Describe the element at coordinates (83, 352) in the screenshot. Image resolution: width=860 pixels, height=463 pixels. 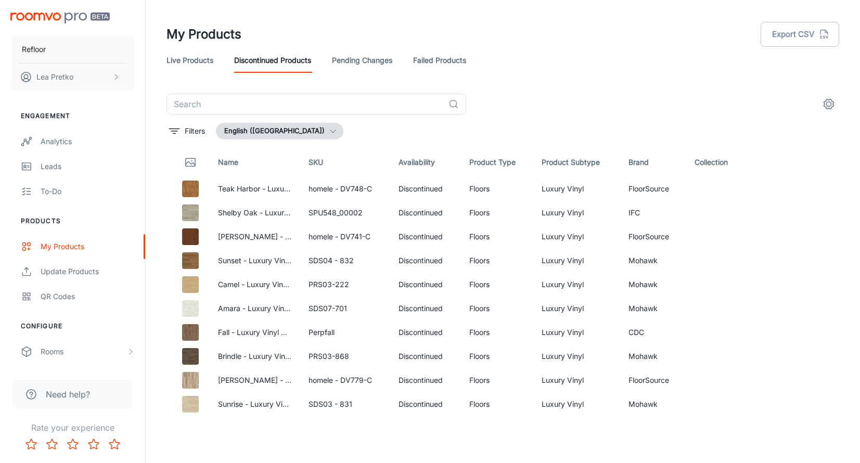
I see `div: Rooms` at that location.